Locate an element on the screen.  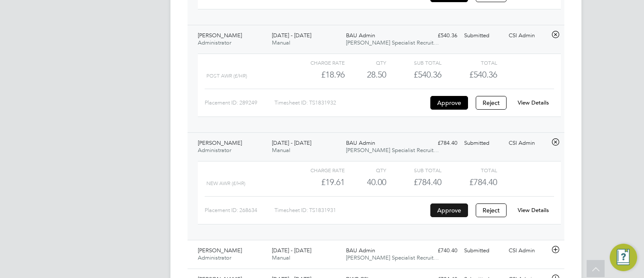
span: New AWR (£/HR) is located at coordinates (226, 183).